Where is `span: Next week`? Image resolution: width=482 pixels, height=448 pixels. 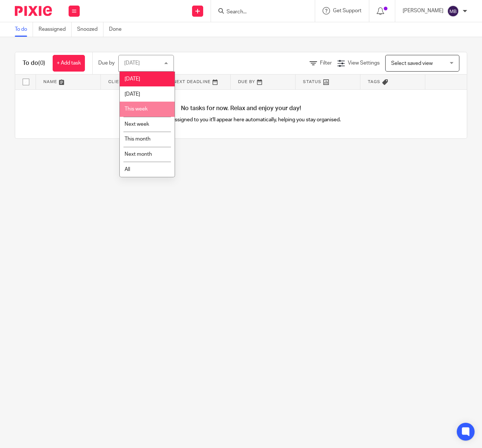
span: Next week is located at coordinates (137, 124).